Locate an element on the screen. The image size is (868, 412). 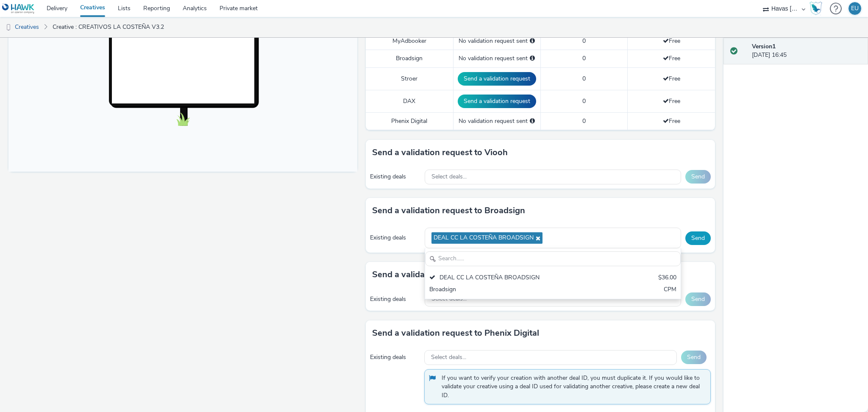
strong: Version 1 is located at coordinates (763, 46).